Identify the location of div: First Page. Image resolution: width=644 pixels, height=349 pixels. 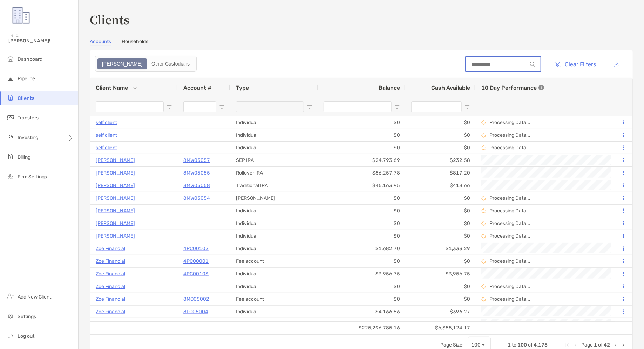
(567, 345).